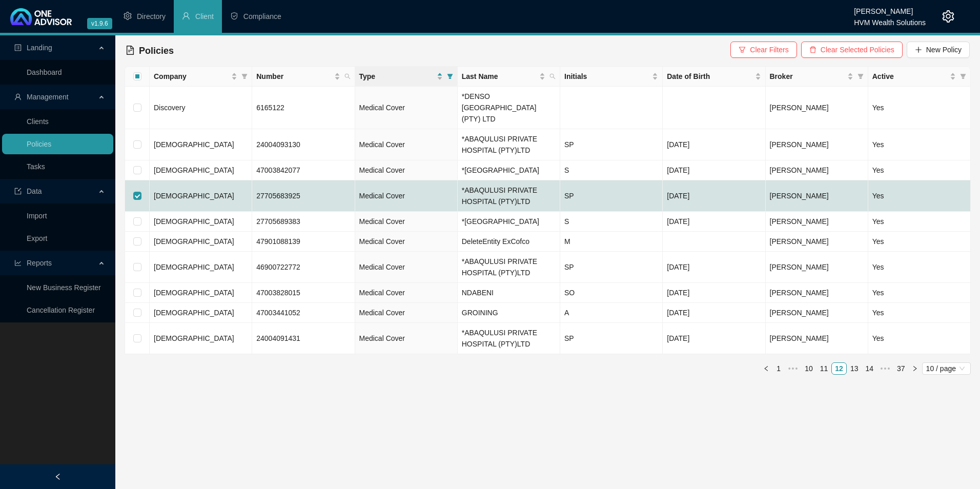 This screenshot has width=980, height=489. What do you see at coordinates (852, 50) in the screenshot?
I see `button: Clear Selected Policies` at bounding box center [852, 50].